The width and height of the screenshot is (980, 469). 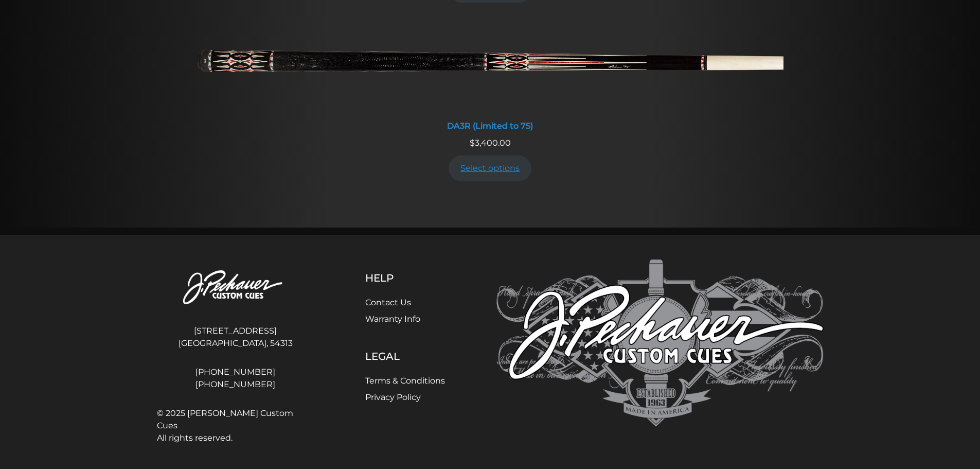 I want to click on a: Add to cart: “DA3R (Limited to 75)”, so click(x=490, y=168).